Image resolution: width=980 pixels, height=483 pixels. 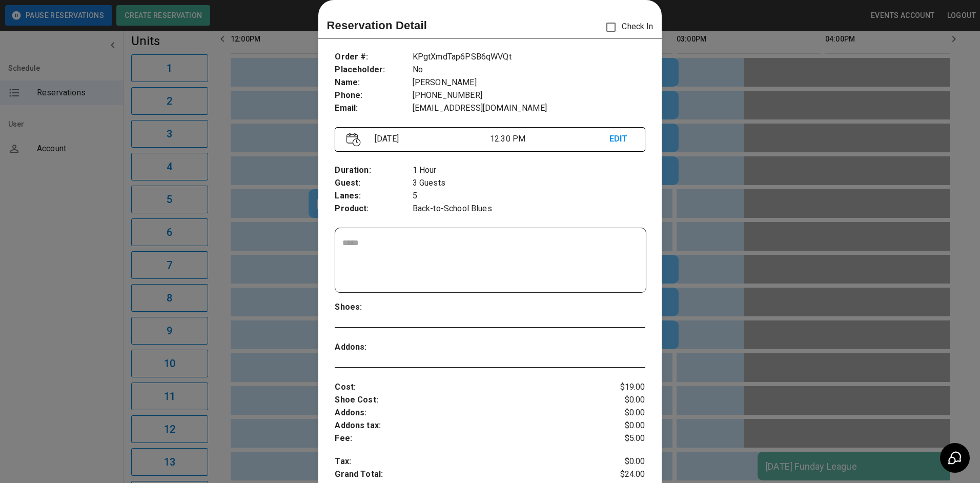 What do you see at coordinates (373, 196) in the screenshot?
I see `p: Lanes :` at bounding box center [373, 196].